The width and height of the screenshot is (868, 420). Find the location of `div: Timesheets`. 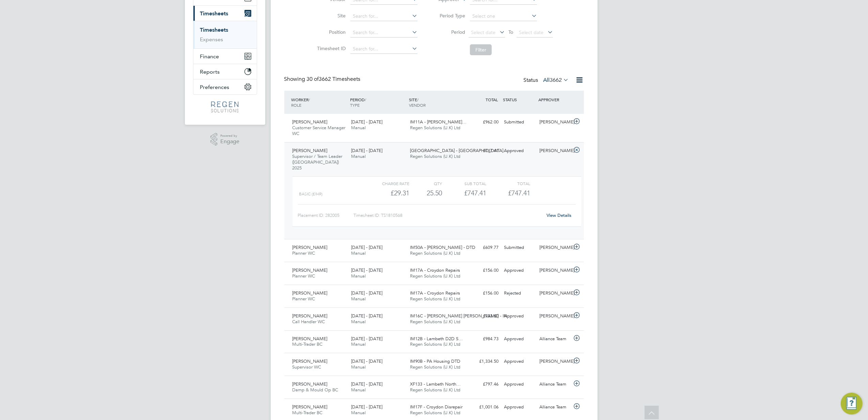

div: Timesheets is located at coordinates (225, 35).